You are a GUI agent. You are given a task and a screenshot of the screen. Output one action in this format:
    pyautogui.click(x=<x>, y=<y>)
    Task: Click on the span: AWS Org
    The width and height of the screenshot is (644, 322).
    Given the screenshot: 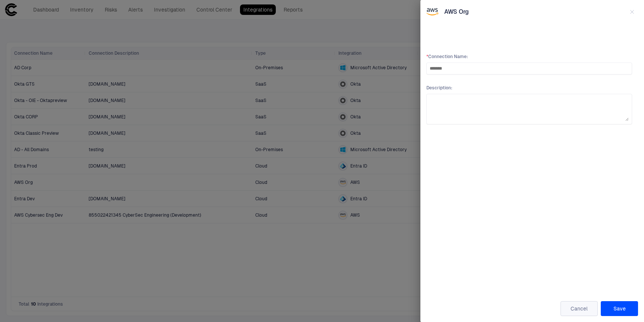 What is the action you would take?
    pyautogui.click(x=456, y=12)
    